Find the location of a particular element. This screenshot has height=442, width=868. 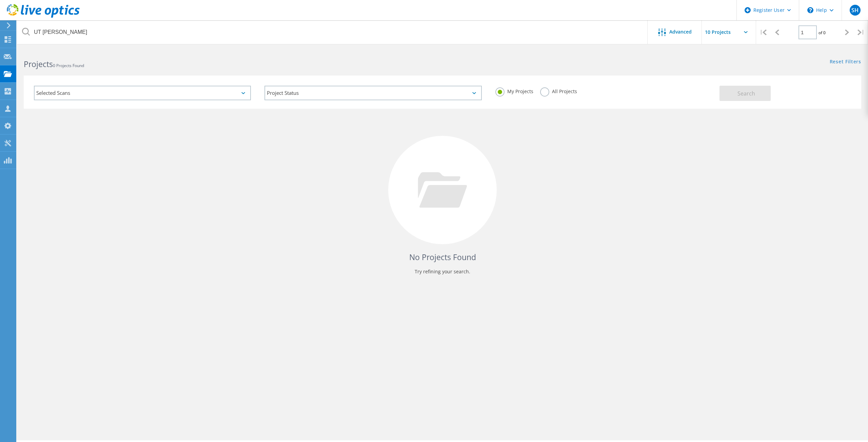

p: Try refining your search. is located at coordinates (442, 272).